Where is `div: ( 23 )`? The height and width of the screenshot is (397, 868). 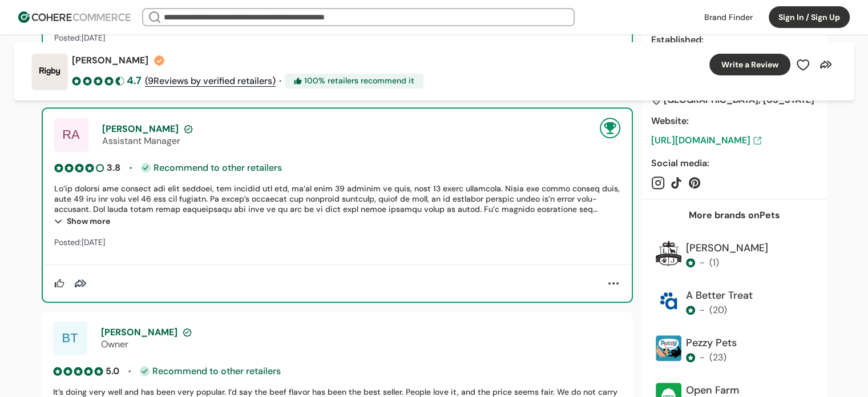
div: ( 23 ) is located at coordinates (718, 357).